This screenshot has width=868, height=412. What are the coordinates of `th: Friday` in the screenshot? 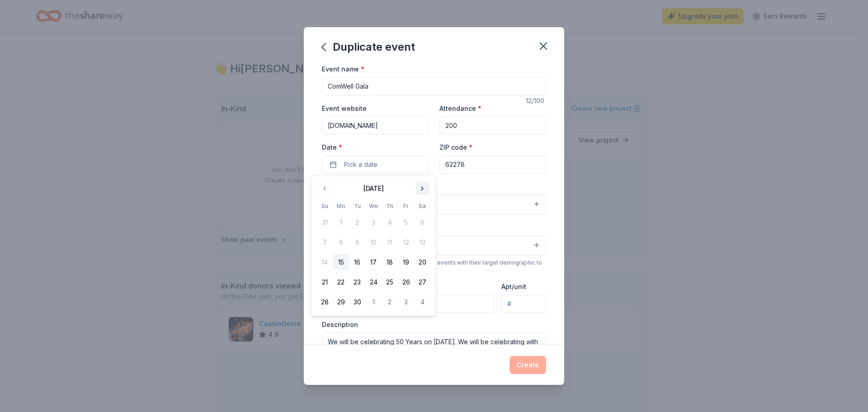 It's located at (406, 206).